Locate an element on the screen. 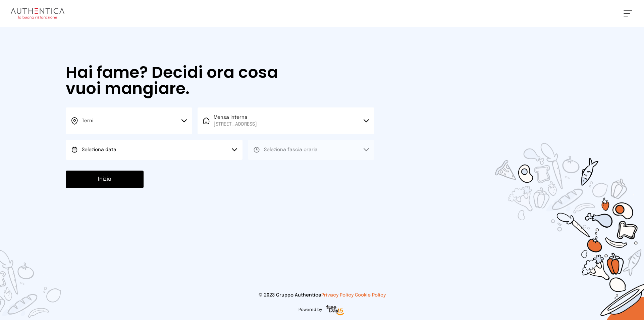 The width and height of the screenshot is (644, 320). img: logo-freeday.3e08031.png is located at coordinates (335, 310).